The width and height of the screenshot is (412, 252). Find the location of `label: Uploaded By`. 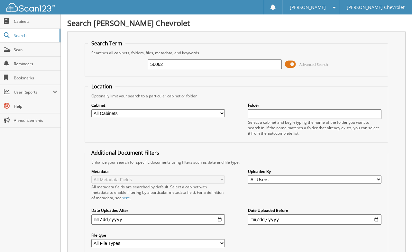

label: Uploaded By is located at coordinates (314, 171).